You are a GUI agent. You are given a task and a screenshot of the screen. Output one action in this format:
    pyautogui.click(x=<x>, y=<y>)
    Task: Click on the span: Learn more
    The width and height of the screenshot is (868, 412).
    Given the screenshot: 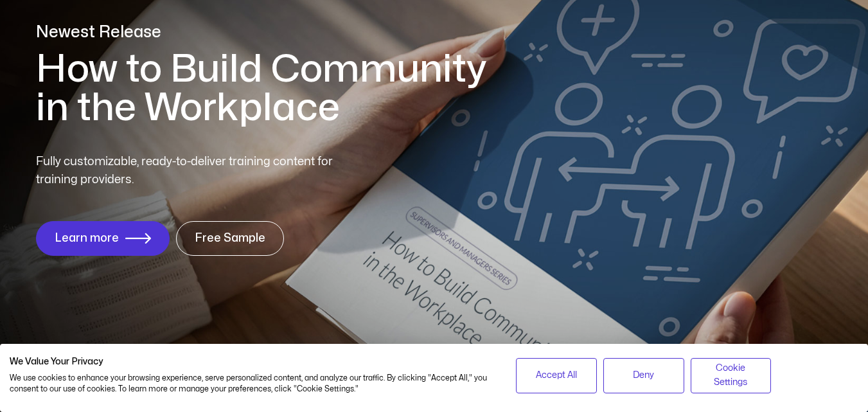 What is the action you would take?
    pyautogui.click(x=86, y=238)
    